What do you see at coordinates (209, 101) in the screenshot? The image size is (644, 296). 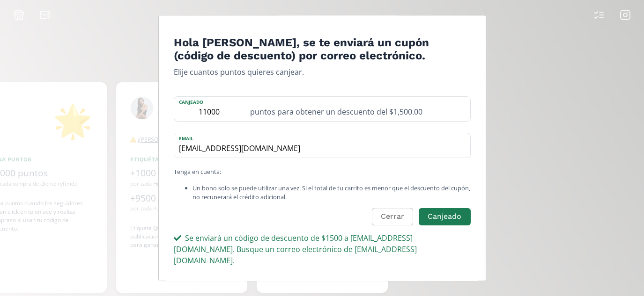 I see `label: Canjeado` at bounding box center [209, 101].